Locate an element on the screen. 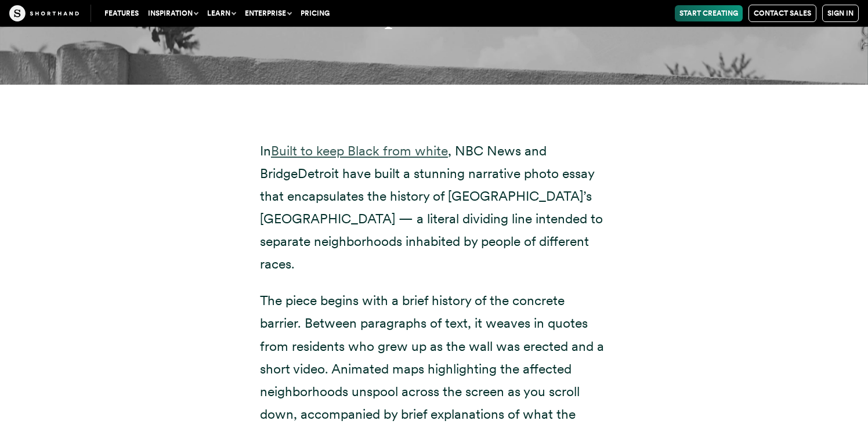 This screenshot has width=868, height=428. img: The Craft is located at coordinates (44, 13).